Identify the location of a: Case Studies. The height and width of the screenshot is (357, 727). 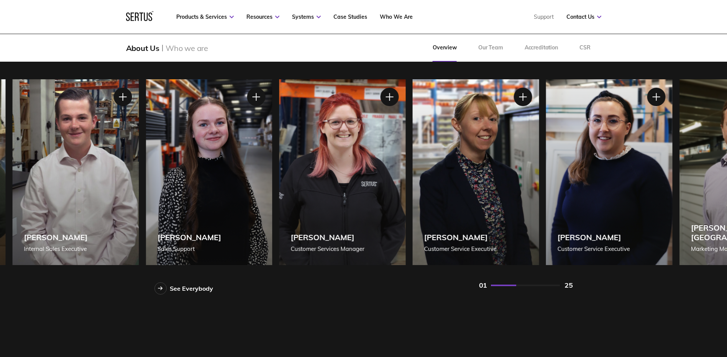
(350, 17).